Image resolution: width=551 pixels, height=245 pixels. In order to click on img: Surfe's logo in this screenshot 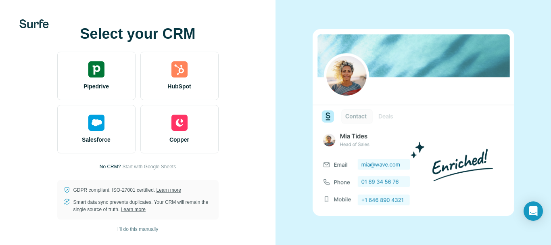, I will do `click(34, 24)`.